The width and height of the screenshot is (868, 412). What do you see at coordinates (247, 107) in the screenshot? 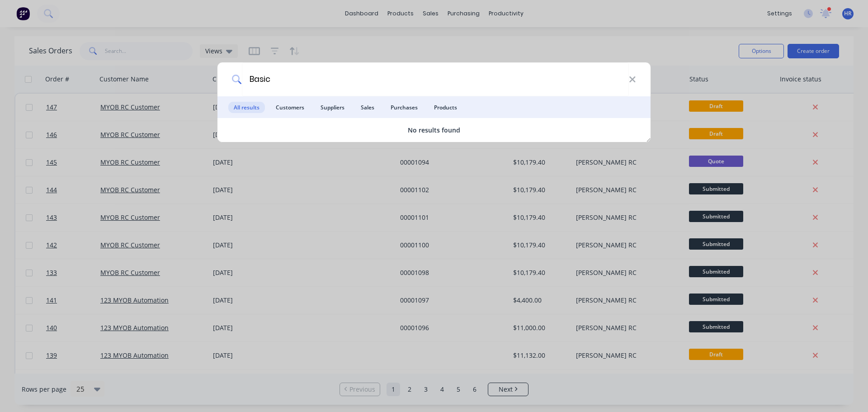
I see `span: All results` at bounding box center [247, 107].